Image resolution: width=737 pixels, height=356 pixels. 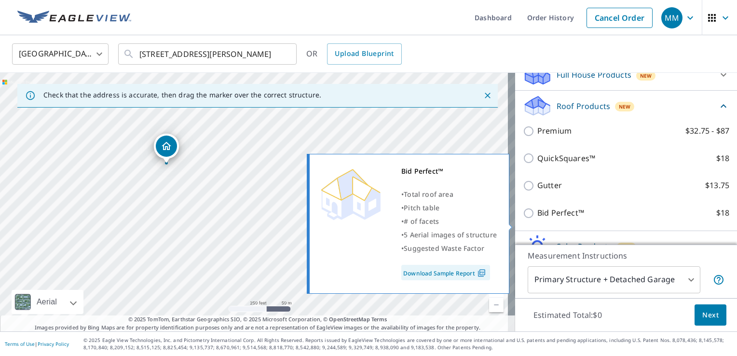 I want to click on p: © 2025 Eagle View Technologies, Inc. and Pictometry International Corp. All Rights Reserved. Repo..., so click(x=408, y=344).